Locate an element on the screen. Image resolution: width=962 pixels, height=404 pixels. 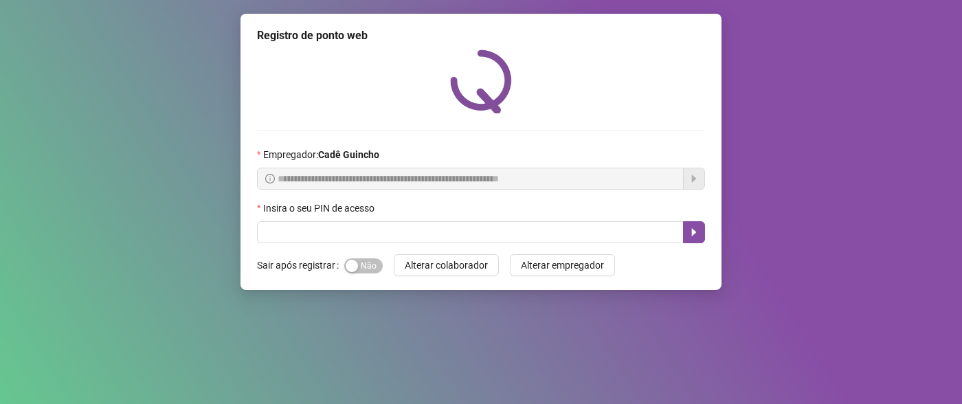
strong: Cadê Guincho is located at coordinates (348, 155).